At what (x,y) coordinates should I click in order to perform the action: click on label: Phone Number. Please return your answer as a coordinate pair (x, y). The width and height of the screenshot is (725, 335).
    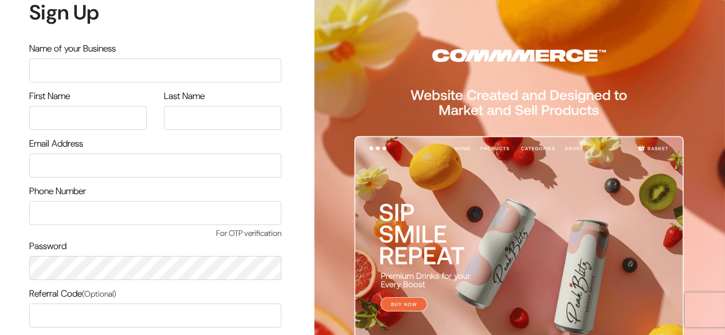
    Looking at the image, I should click on (57, 192).